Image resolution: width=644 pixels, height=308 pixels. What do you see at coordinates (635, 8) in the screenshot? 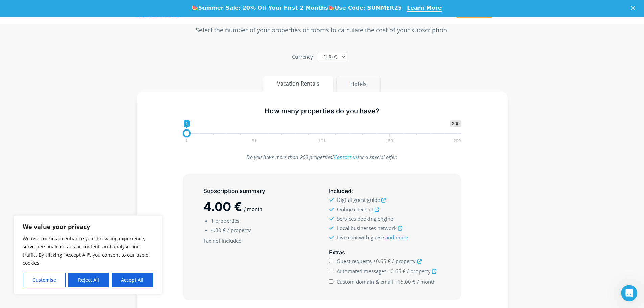
I see `div: Close` at bounding box center [635, 8].